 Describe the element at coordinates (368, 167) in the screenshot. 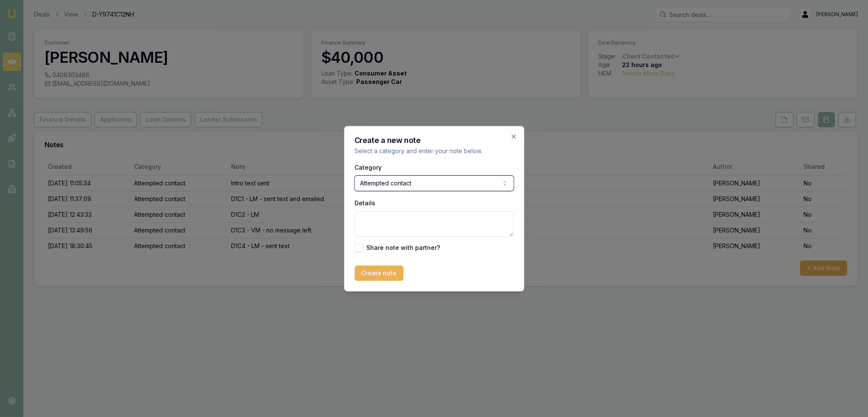

I see `label: Category` at that location.